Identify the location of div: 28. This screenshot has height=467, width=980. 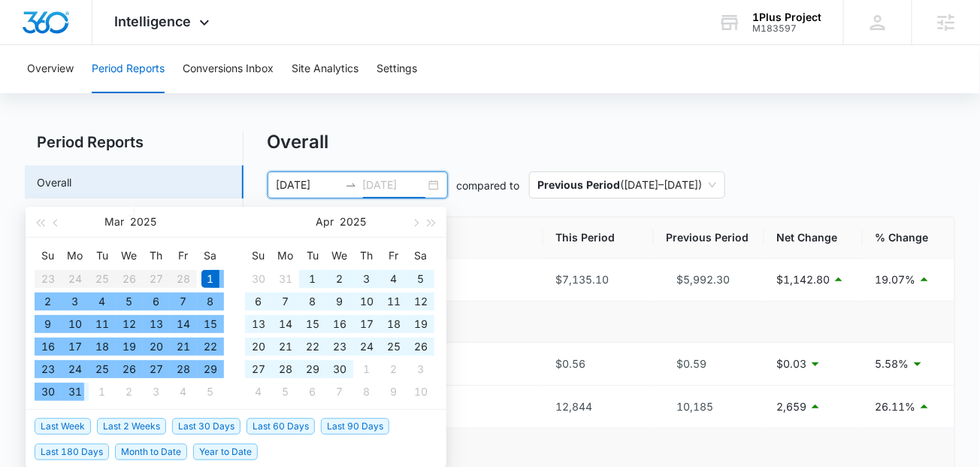
(184, 369).